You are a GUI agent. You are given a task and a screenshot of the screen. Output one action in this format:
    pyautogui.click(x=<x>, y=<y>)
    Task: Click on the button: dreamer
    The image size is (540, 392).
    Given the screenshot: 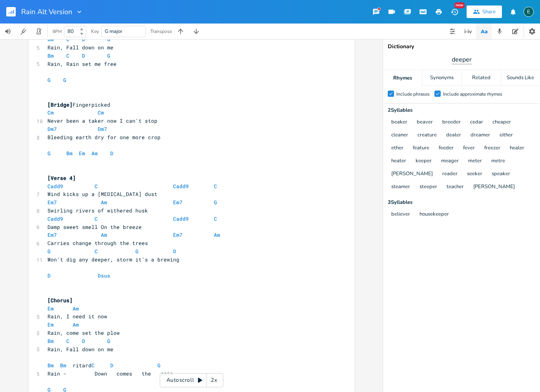 What is the action you would take?
    pyautogui.click(x=480, y=135)
    